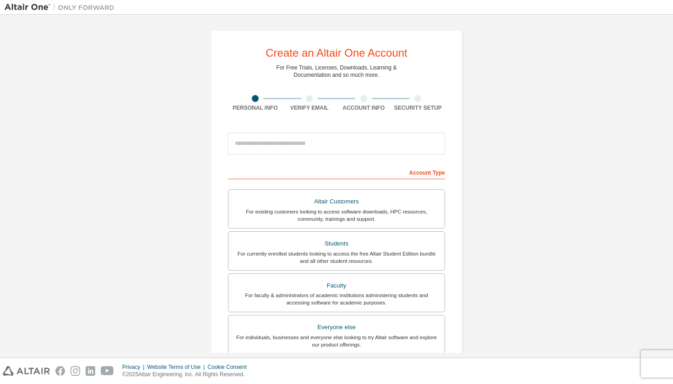 The width and height of the screenshot is (673, 384). I want to click on div: Website Terms of Use, so click(177, 368).